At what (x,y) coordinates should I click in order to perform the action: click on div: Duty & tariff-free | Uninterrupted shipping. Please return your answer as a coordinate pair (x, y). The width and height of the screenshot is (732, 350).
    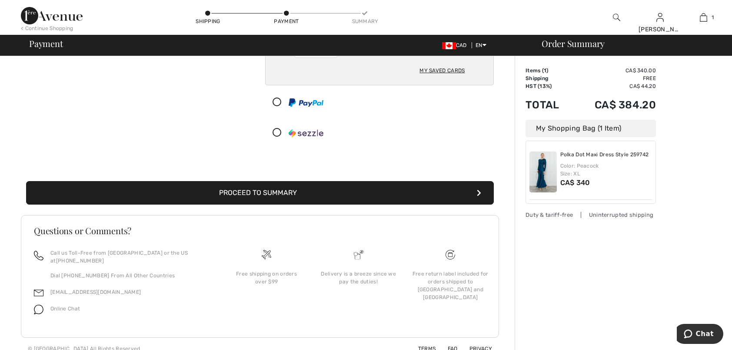
    Looking at the image, I should click on (591, 214).